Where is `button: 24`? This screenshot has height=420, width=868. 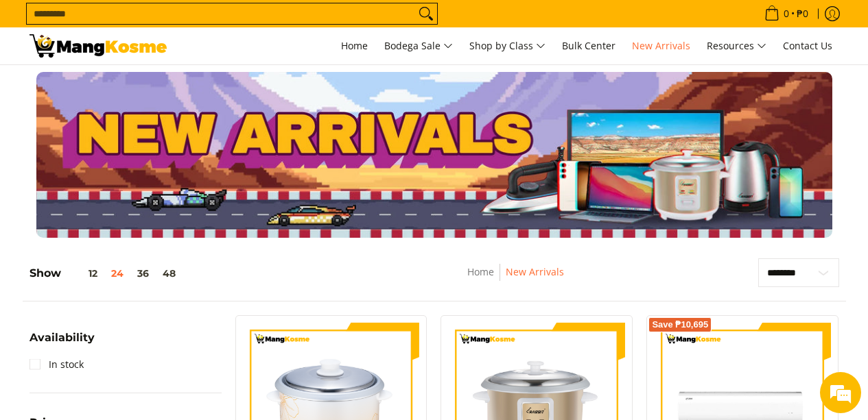 button: 24 is located at coordinates (117, 274).